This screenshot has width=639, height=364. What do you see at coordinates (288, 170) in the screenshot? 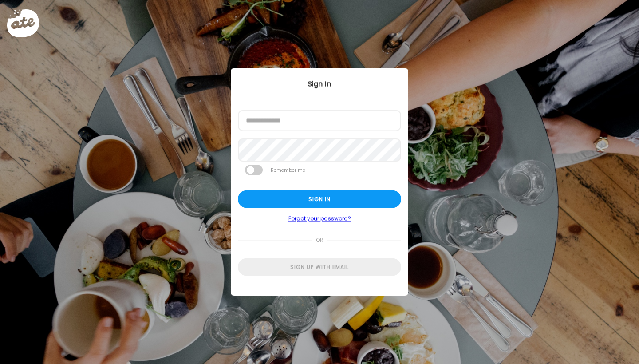
I see `label: Remember me` at bounding box center [288, 170].